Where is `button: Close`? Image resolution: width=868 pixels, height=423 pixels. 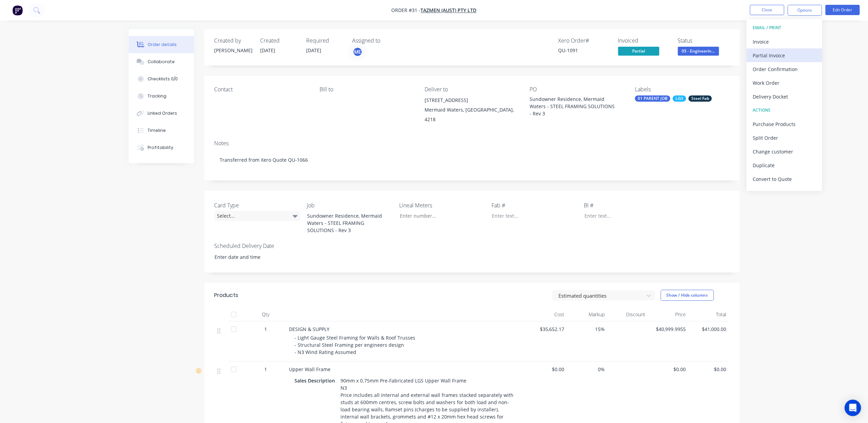
button: Close is located at coordinates (766, 10).